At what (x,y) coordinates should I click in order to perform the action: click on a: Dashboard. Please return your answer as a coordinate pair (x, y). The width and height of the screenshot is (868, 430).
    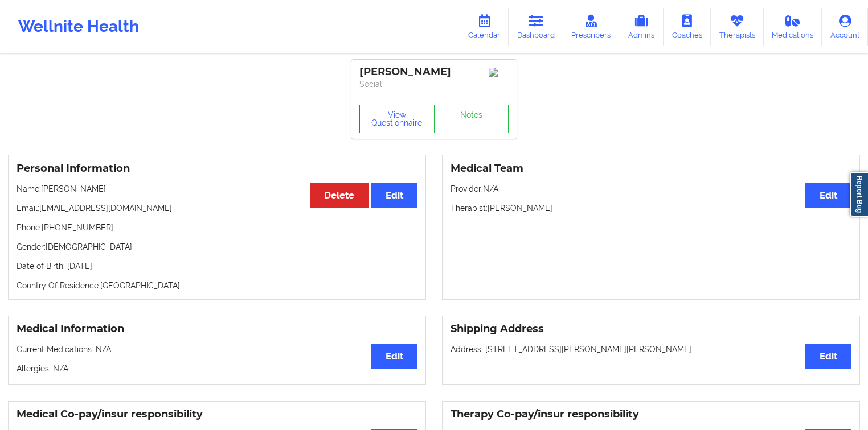
    Looking at the image, I should click on (536, 27).